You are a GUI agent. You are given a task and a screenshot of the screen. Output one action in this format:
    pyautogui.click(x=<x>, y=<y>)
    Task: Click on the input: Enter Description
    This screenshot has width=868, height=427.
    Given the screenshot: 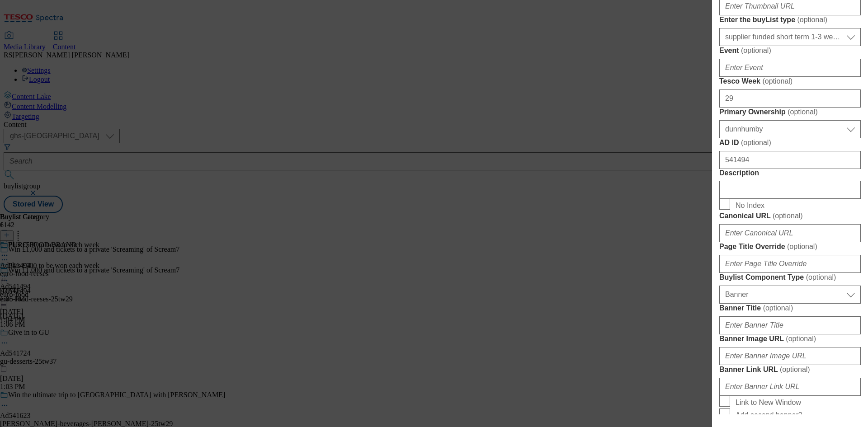 What is the action you would take?
    pyautogui.click(x=790, y=190)
    